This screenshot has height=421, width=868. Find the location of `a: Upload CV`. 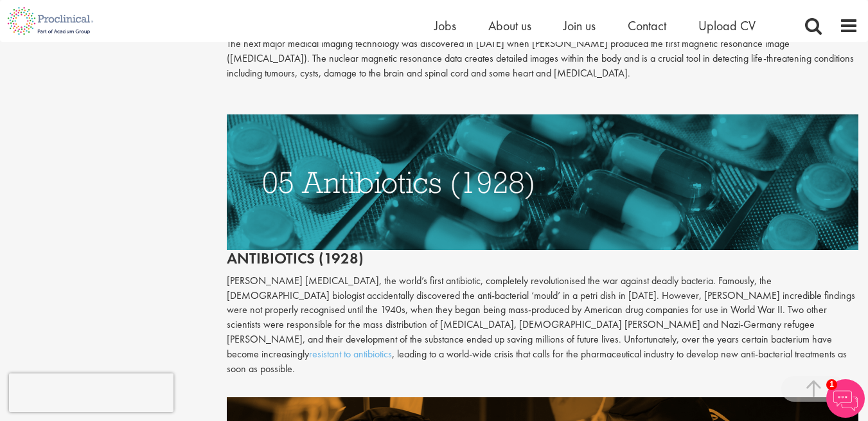

a: Upload CV is located at coordinates (727, 26).